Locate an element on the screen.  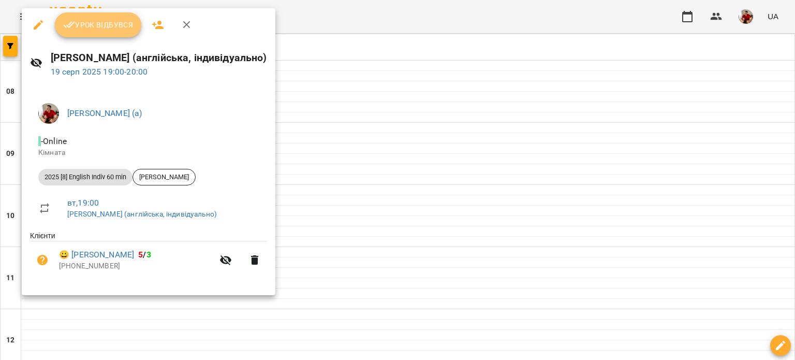
button: Візит ще не сплачено. Додати оплату? is located at coordinates (42, 260).